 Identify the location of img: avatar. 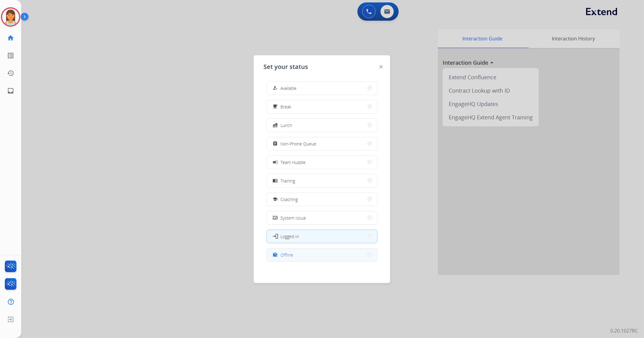
(10, 17).